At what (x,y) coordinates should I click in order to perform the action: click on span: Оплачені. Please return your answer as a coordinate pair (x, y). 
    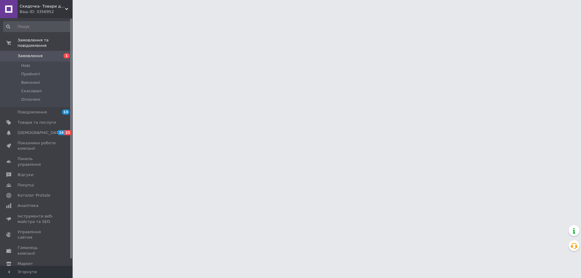
    Looking at the image, I should click on (31, 100).